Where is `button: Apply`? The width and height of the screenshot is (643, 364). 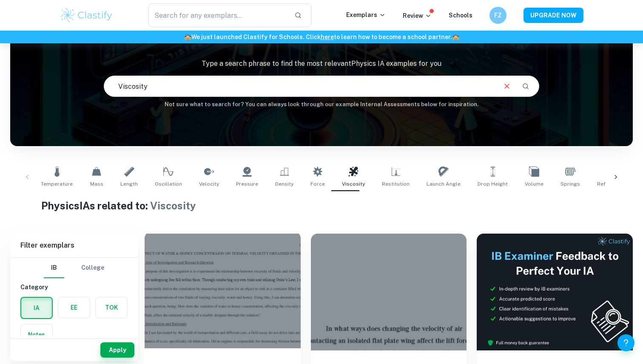
button: Apply is located at coordinates (118, 350).